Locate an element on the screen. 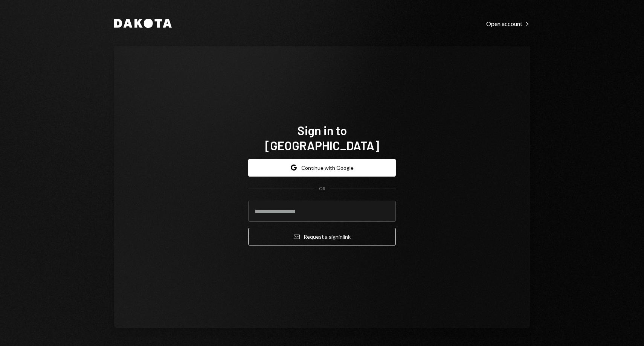 This screenshot has height=346, width=644. a: Open account is located at coordinates (508, 23).